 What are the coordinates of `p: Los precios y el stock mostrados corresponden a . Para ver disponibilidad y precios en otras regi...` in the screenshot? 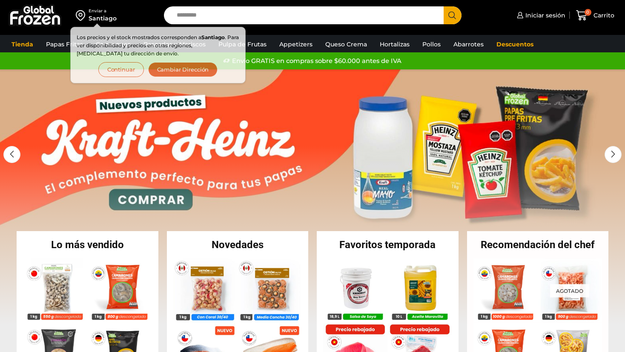 It's located at (158, 46).